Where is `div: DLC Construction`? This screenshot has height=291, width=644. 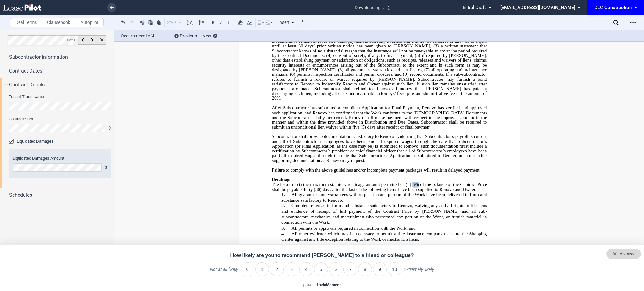
div: DLC Construction is located at coordinates (613, 8).